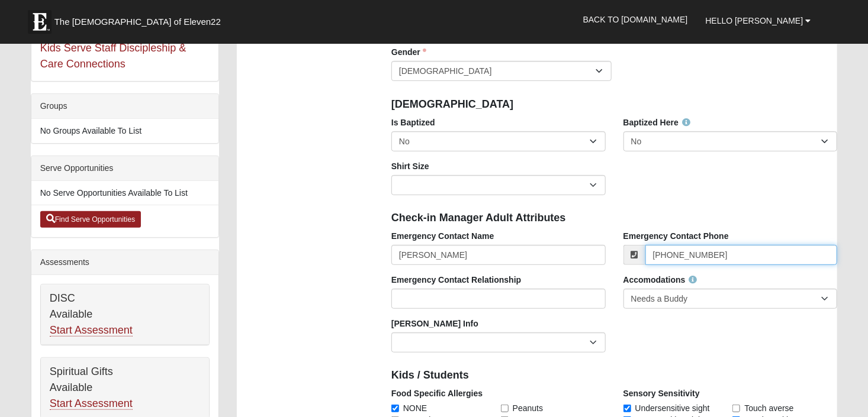 The image size is (868, 417). What do you see at coordinates (673, 409) in the screenshot?
I see `span: Undersensitive sight` at bounding box center [673, 409].